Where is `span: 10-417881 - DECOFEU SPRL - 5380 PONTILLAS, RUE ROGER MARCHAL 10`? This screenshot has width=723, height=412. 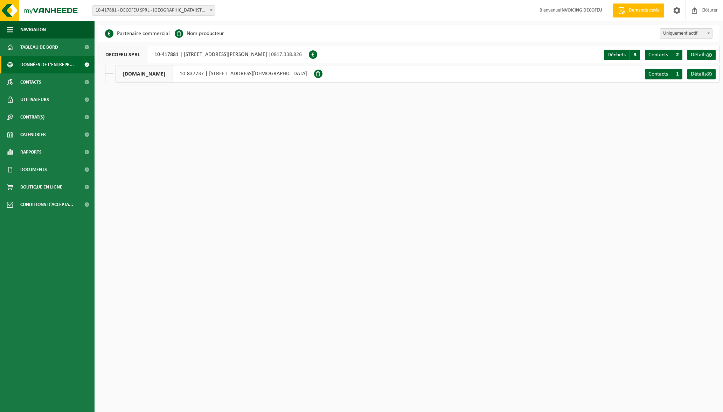 span: 10-417881 - DECOFEU SPRL - 5380 PONTILLAS, RUE ROGER MARCHAL 10 is located at coordinates (154, 10).